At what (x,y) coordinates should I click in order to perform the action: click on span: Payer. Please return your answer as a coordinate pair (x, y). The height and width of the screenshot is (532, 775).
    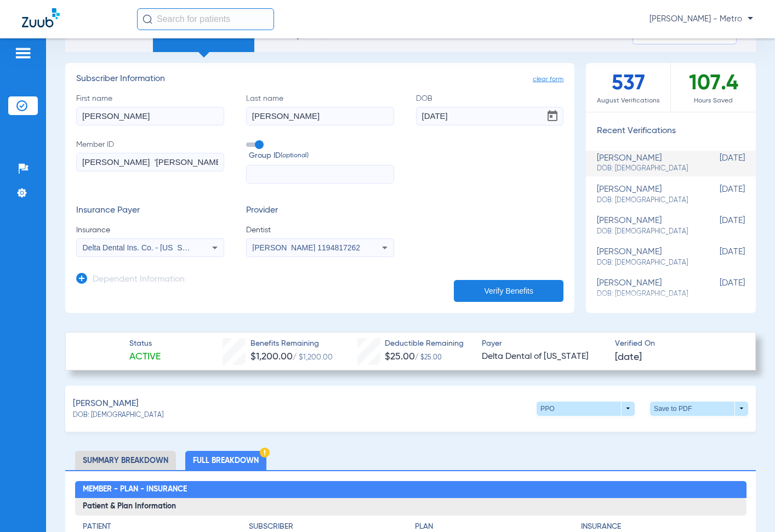
    Looking at the image, I should click on (543, 344).